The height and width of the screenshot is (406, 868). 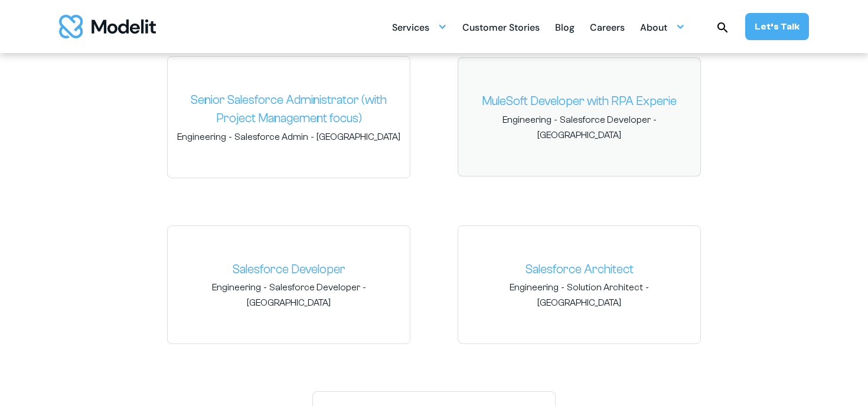 I want to click on div: Let’s Talk, so click(x=777, y=26).